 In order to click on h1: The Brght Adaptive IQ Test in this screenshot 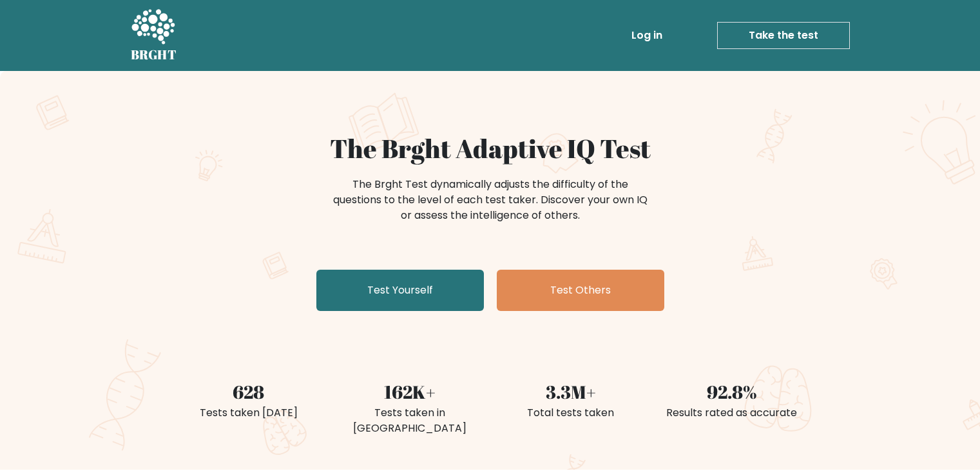, I will do `click(490, 148)`.